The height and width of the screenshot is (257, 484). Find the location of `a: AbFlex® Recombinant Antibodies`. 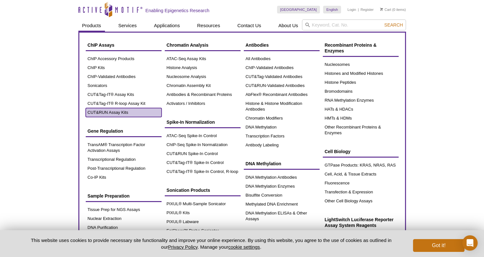

a: AbFlex® Recombinant Antibodies is located at coordinates (281, 95).